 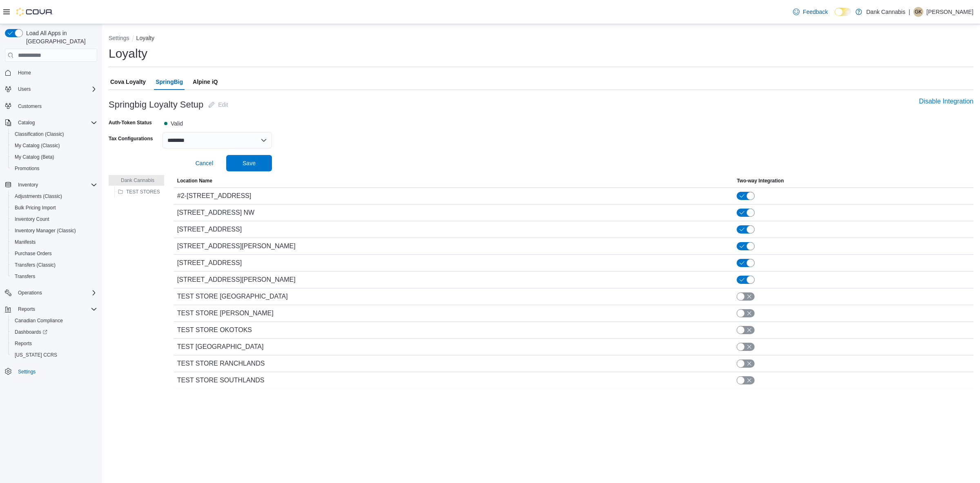 I want to click on button: Canadian Compliance, so click(x=54, y=320).